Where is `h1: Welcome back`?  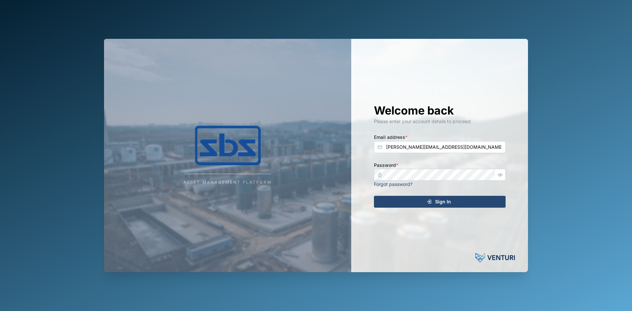
h1: Welcome back is located at coordinates (439, 111).